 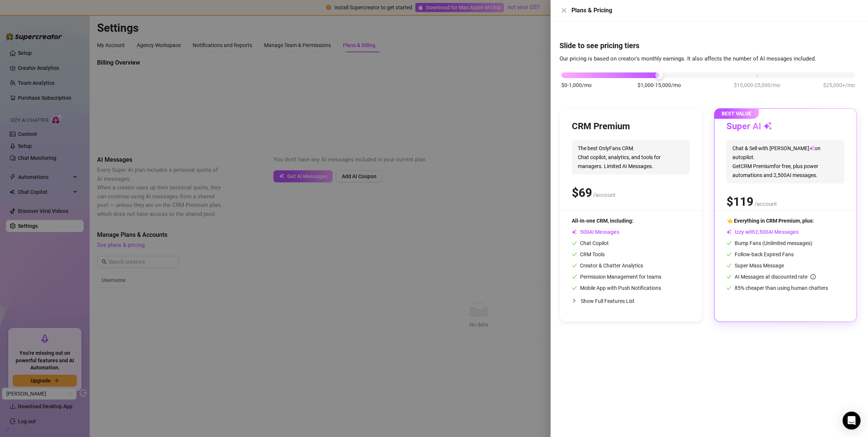 I want to click on span: Permission Management for teams, so click(x=616, y=277).